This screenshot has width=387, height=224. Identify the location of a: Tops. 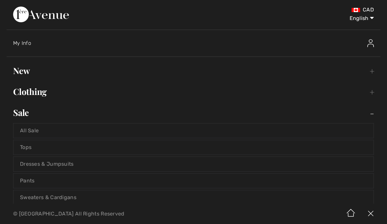
(193, 147).